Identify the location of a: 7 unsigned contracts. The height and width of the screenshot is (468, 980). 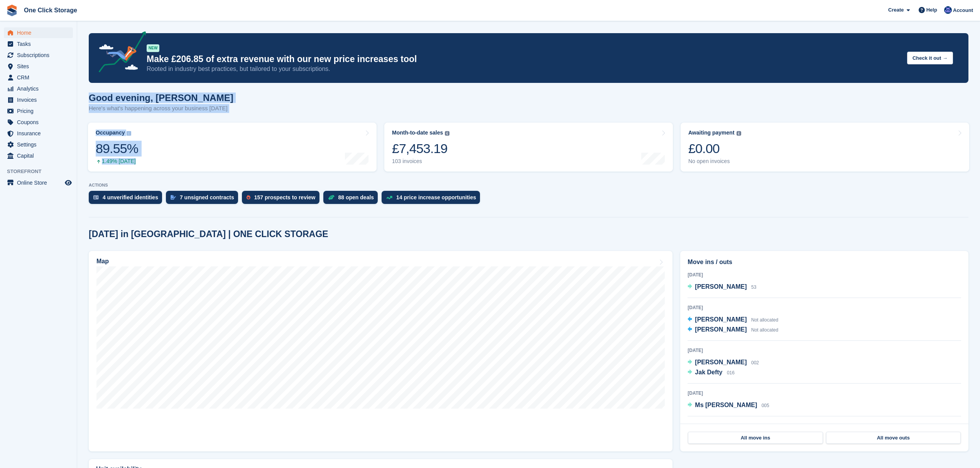
(204, 200).